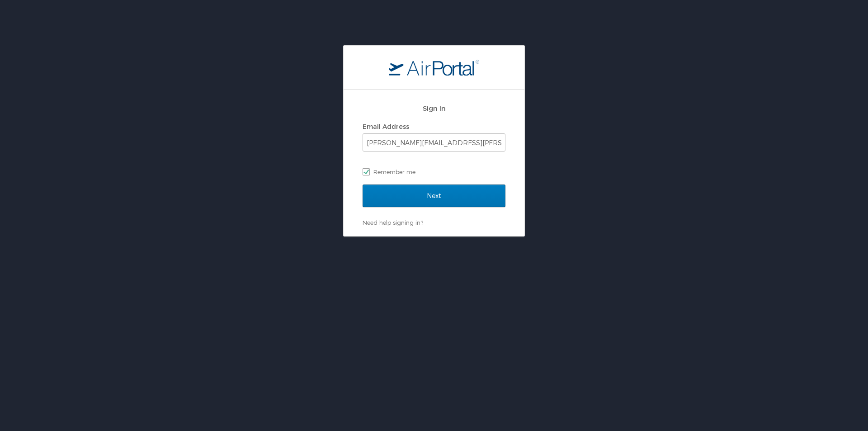 The image size is (868, 431). Describe the element at coordinates (434, 68) in the screenshot. I see `img: logo` at that location.